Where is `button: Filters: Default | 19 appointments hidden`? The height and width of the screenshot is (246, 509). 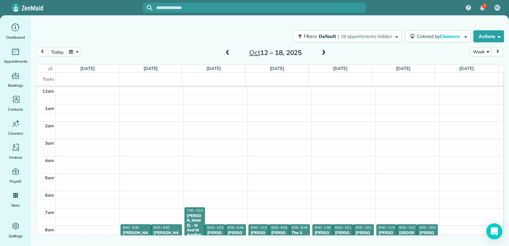
button: Filters: Default | 19 appointments hidden is located at coordinates (347, 36).